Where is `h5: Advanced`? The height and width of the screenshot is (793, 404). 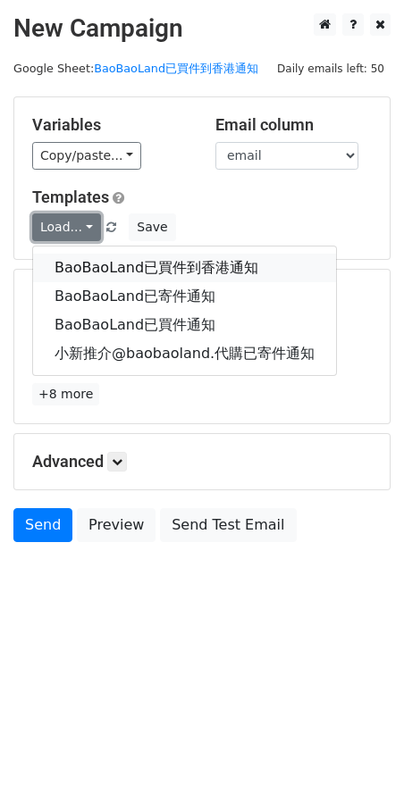
h5: Advanced is located at coordinates (202, 462).